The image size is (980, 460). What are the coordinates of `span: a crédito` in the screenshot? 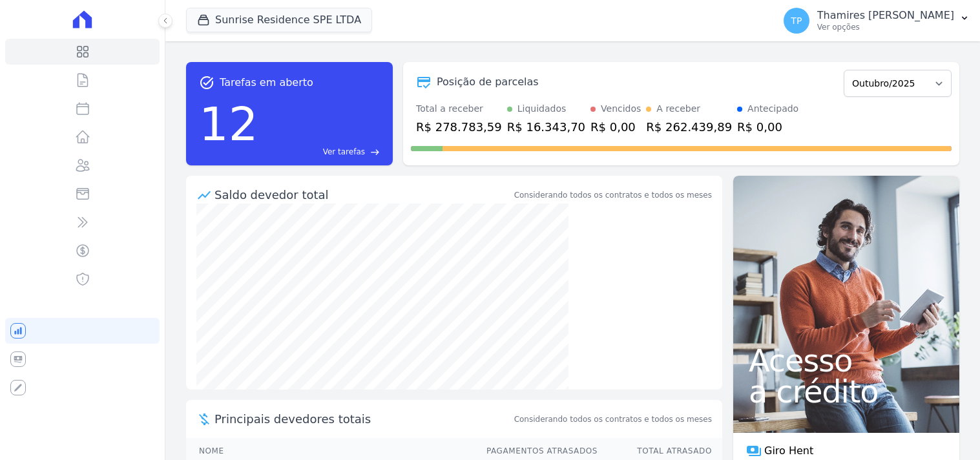 It's located at (846, 391).